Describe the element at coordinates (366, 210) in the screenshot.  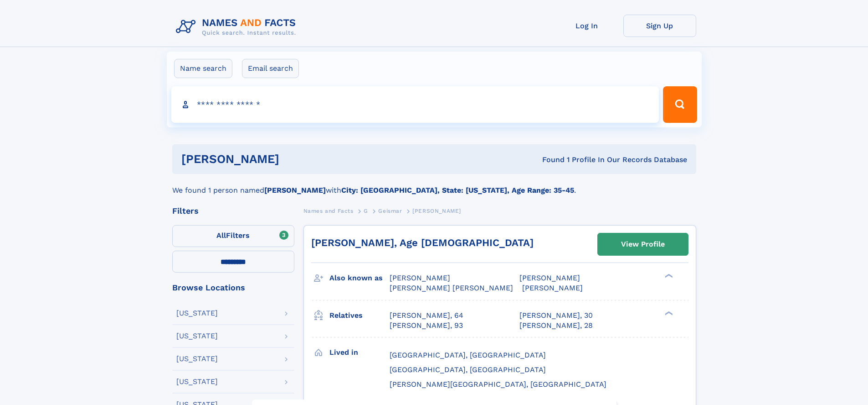
I see `a: G` at that location.